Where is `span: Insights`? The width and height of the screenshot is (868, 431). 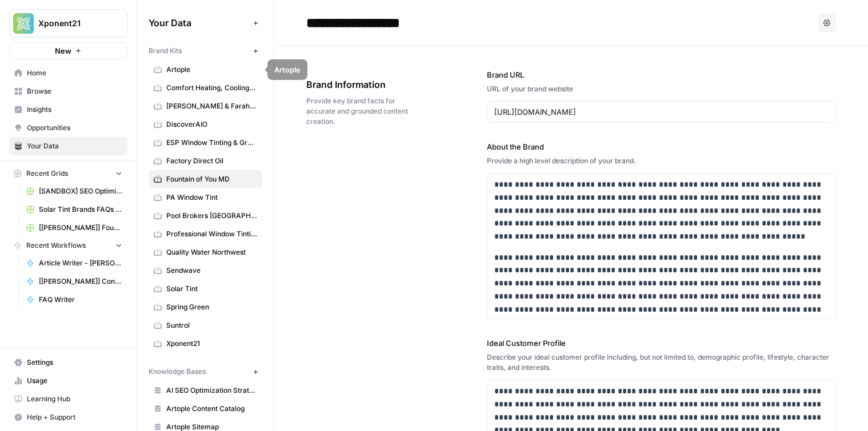
span: Insights is located at coordinates (74, 109).